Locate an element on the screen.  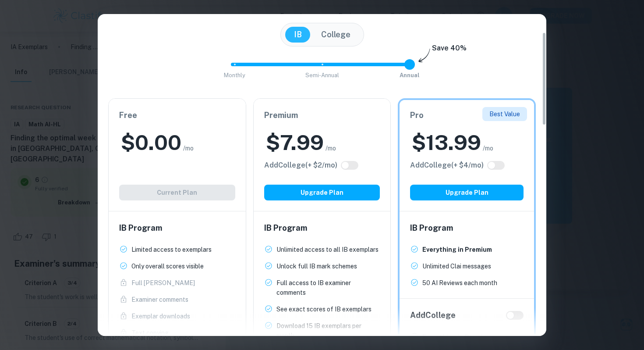
p: Examiner comments is located at coordinates (160, 299).